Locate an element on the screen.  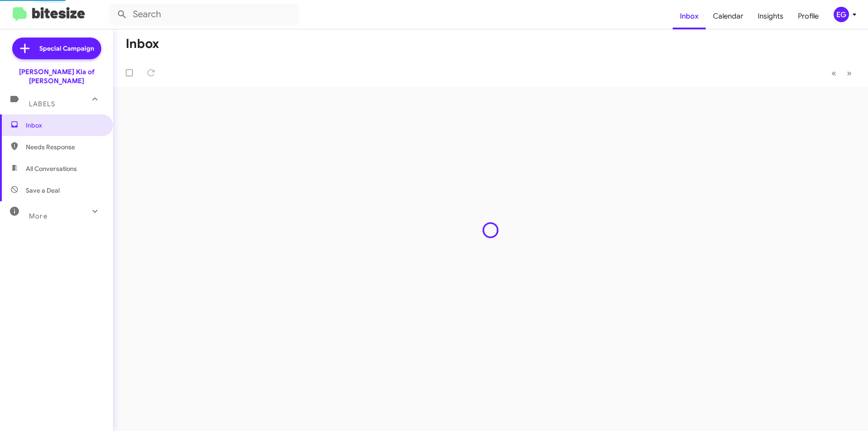
input: Search is located at coordinates (204, 14).